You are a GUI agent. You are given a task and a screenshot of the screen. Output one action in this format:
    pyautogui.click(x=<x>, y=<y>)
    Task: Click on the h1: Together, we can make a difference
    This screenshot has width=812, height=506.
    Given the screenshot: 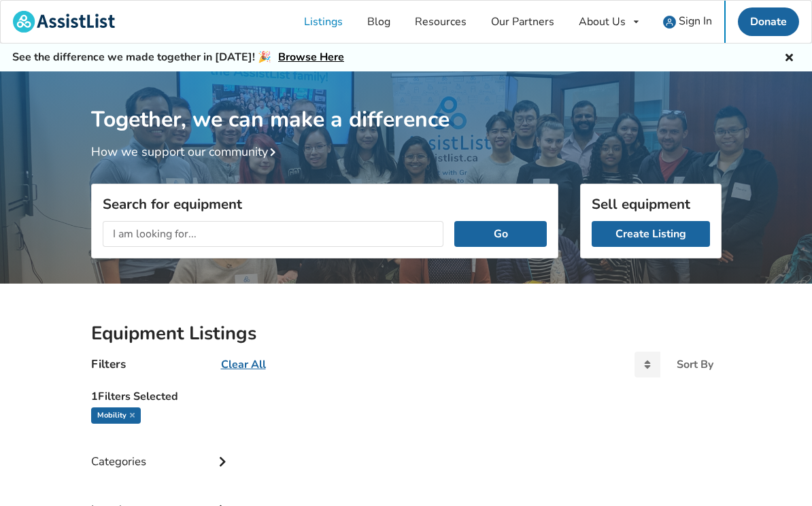 What is the action you would take?
    pyautogui.click(x=406, y=102)
    